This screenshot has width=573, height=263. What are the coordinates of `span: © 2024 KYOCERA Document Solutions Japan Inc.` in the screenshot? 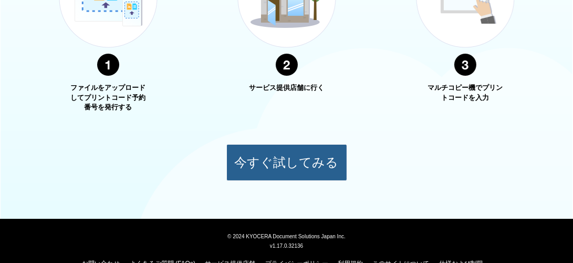 It's located at (286, 235).